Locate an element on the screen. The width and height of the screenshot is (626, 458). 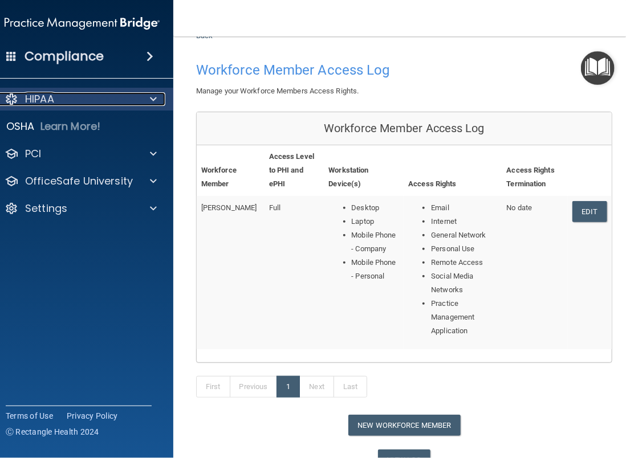
li: Social Media Networks is located at coordinates (464, 283).